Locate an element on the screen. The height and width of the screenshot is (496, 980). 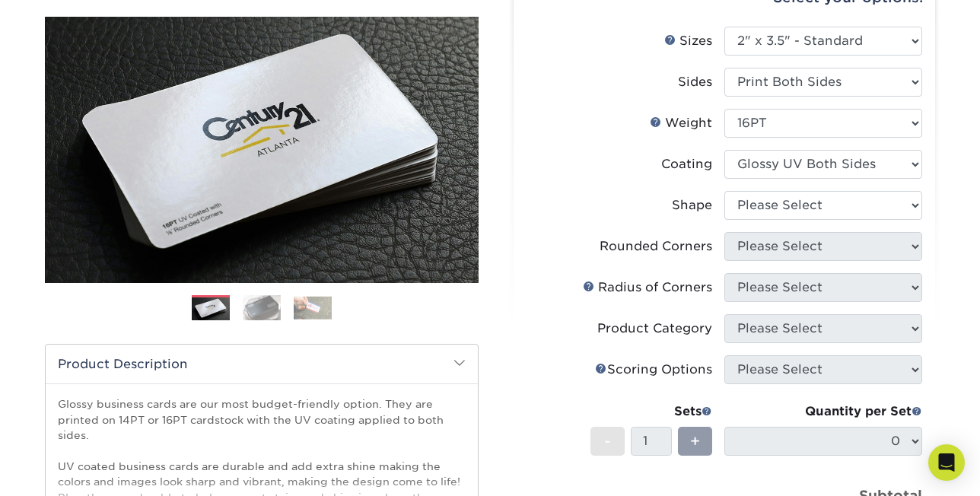
div: Product Category is located at coordinates (654, 328).